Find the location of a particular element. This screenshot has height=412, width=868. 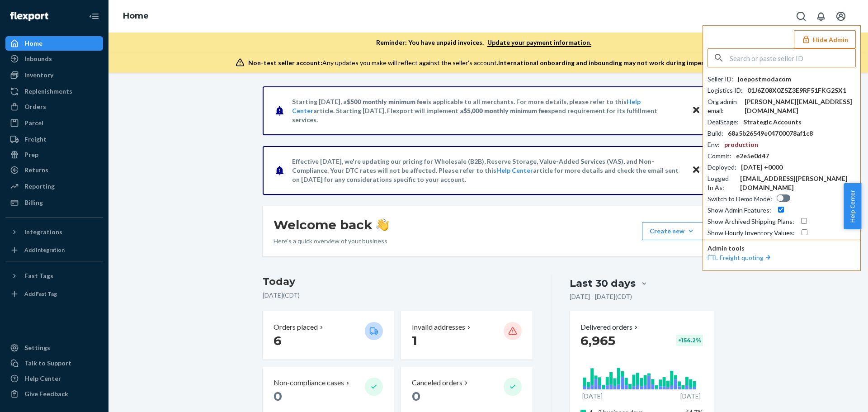

a: Replenishments is located at coordinates (55, 91).